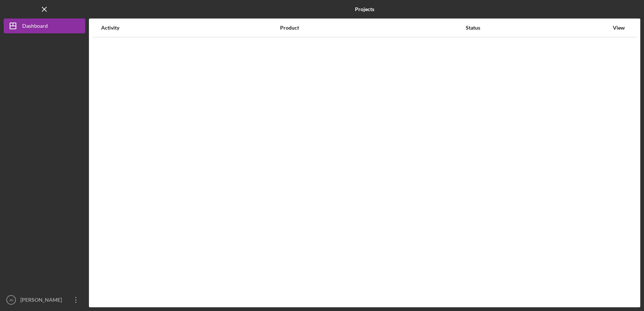  I want to click on div: Activity, so click(190, 28).